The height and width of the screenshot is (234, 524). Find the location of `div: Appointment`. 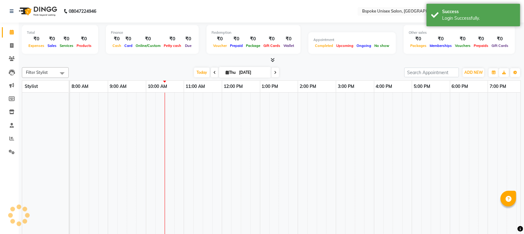

div: Appointment is located at coordinates (352, 40).